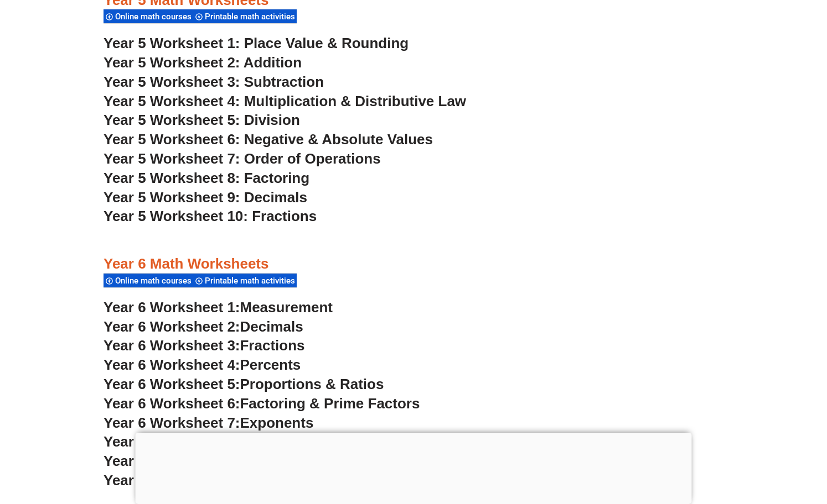 The image size is (827, 504). I want to click on a: Year 6 Worksheet 5:Proportions & Ratios, so click(243, 384).